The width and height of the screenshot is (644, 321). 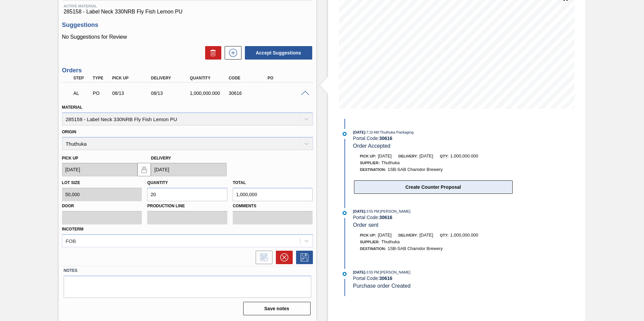 What do you see at coordinates (210, 78) in the screenshot?
I see `div: Quantity` at bounding box center [210, 78].